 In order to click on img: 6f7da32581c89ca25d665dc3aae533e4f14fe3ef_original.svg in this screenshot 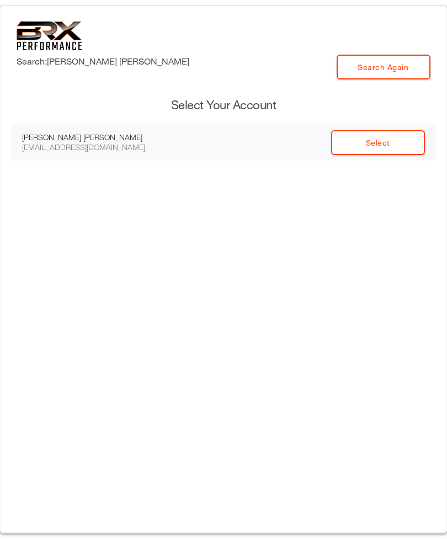, I will do `click(49, 35)`.